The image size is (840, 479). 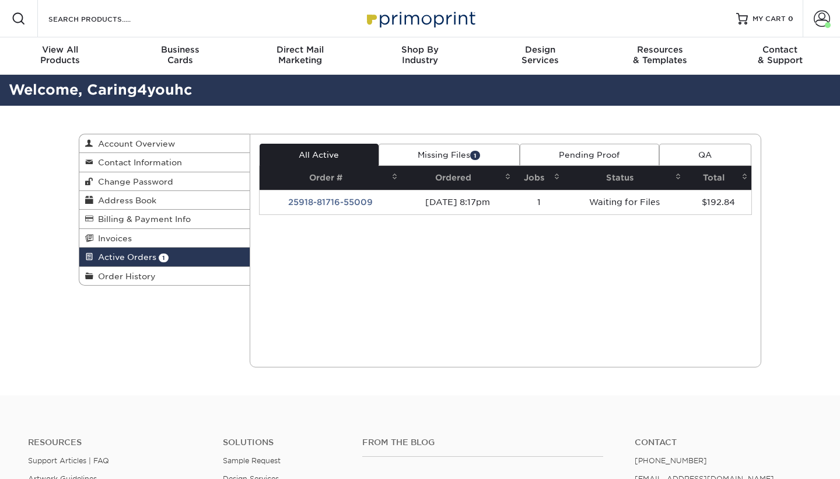 What do you see at coordinates (117, 442) in the screenshot?
I see `h4: Resources` at bounding box center [117, 442].